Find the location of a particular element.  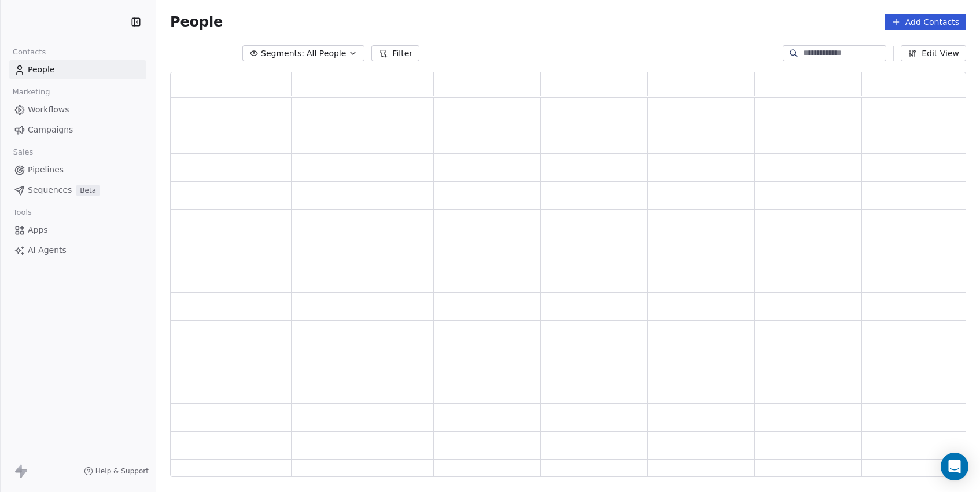

a: People is located at coordinates (78, 69).